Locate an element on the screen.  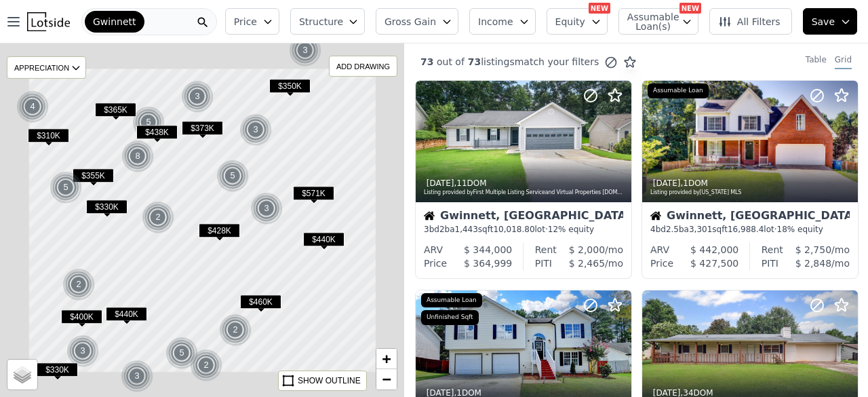
span: 73 is located at coordinates (427, 62).